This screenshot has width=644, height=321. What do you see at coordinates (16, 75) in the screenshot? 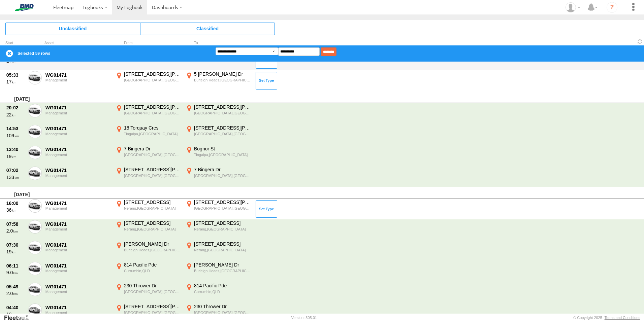
I see `div: 05:33` at bounding box center [16, 75].